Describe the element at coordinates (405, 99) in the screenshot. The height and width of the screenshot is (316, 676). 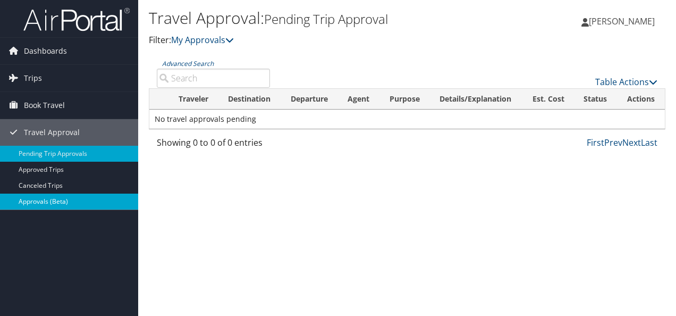
I see `th: Purpose` at that location.